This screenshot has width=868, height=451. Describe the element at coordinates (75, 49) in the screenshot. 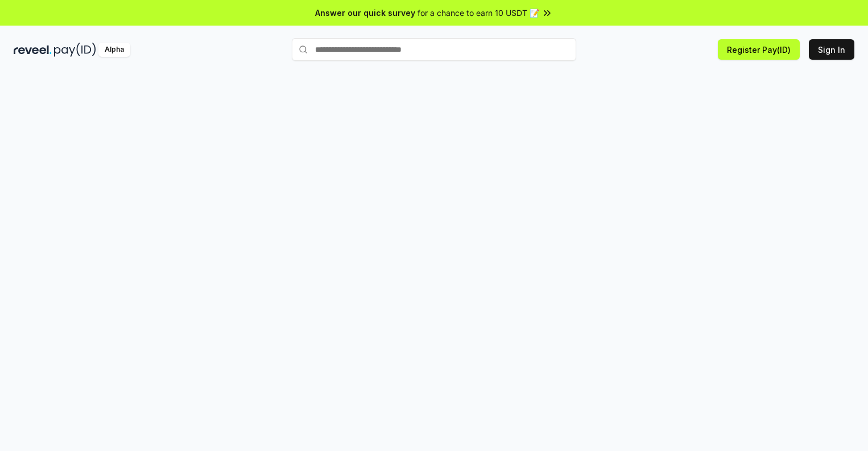

I see `img: pay_id` at that location.